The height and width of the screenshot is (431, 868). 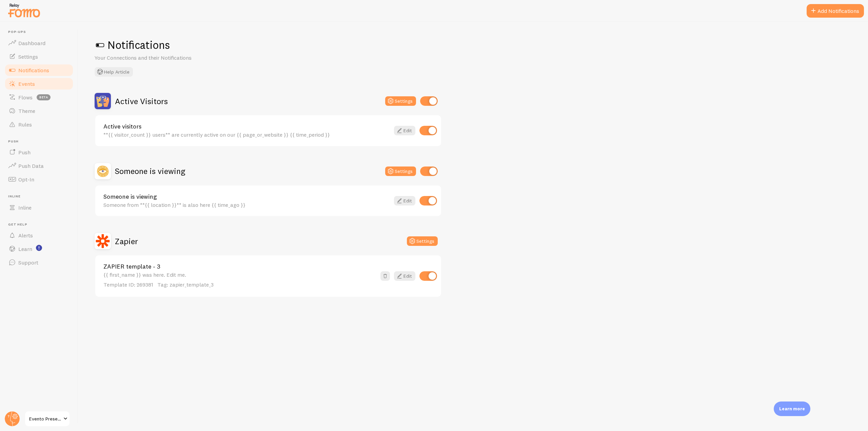 What do you see at coordinates (39, 166) in the screenshot?
I see `a: Push Data` at bounding box center [39, 166].